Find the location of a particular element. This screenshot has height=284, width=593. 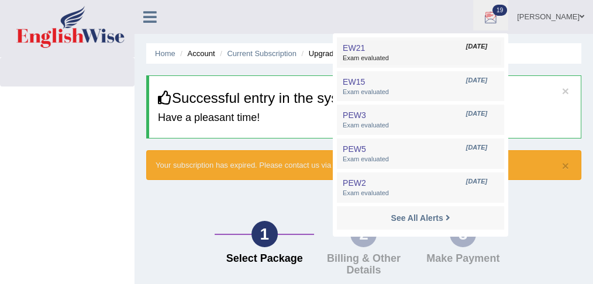

a: Home is located at coordinates (165, 53).